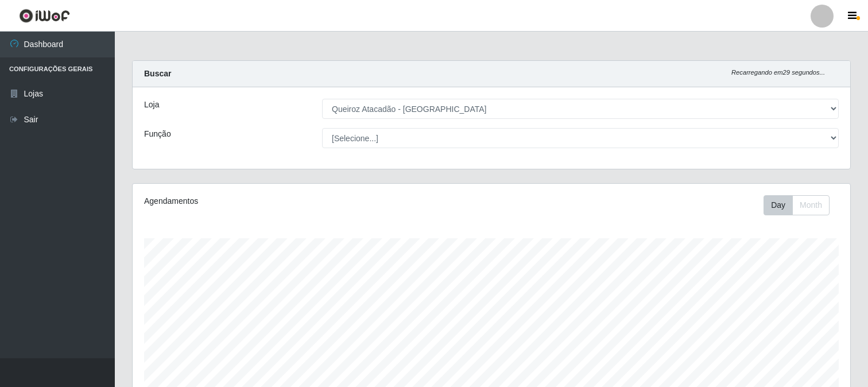 The image size is (868, 387). I want to click on label: Loja, so click(152, 104).